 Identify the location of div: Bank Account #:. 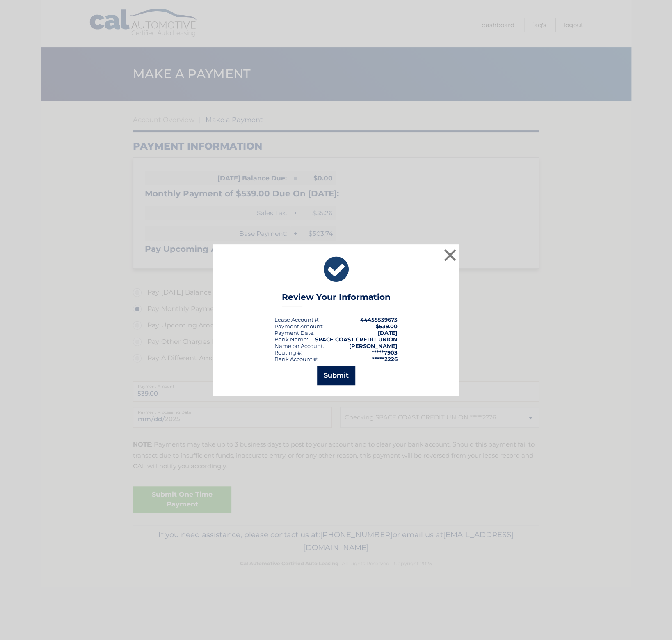
(296, 359).